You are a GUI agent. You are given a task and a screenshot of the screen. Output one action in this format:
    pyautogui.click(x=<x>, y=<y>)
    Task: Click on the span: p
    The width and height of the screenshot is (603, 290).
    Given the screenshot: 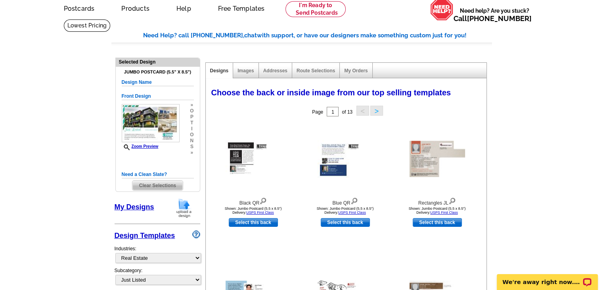 What is the action you would take?
    pyautogui.click(x=192, y=117)
    